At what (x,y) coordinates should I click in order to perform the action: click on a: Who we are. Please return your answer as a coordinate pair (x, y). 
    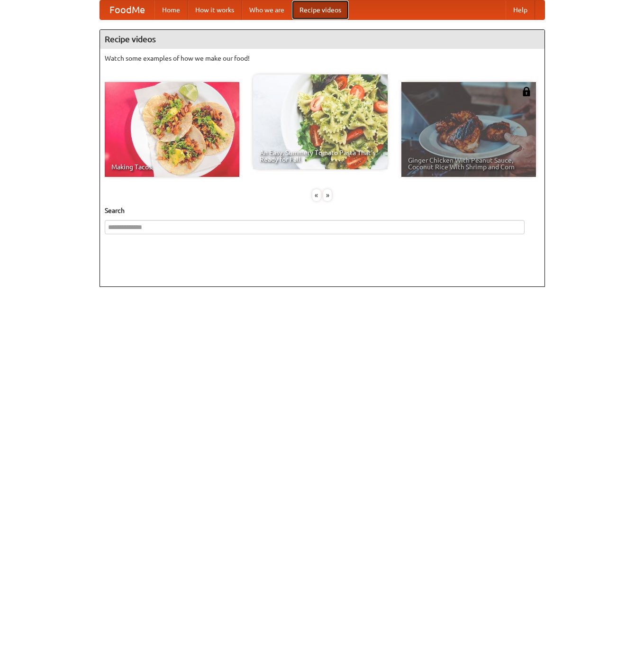
    Looking at the image, I should click on (267, 10).